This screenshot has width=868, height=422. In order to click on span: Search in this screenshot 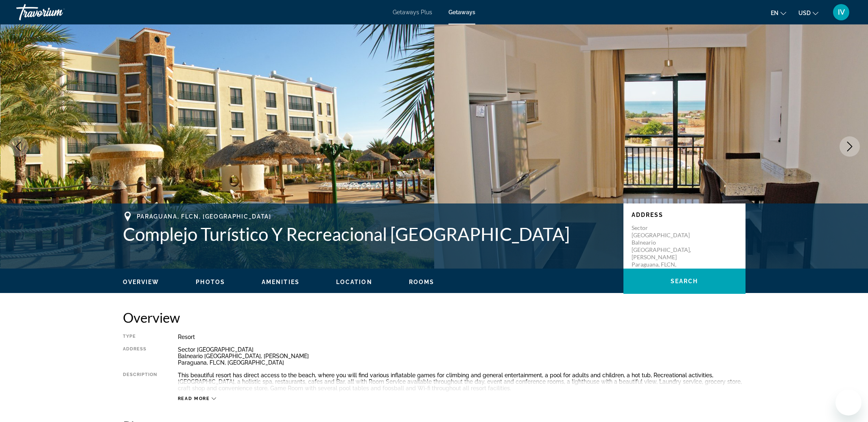, I will do `click(685, 282)`.